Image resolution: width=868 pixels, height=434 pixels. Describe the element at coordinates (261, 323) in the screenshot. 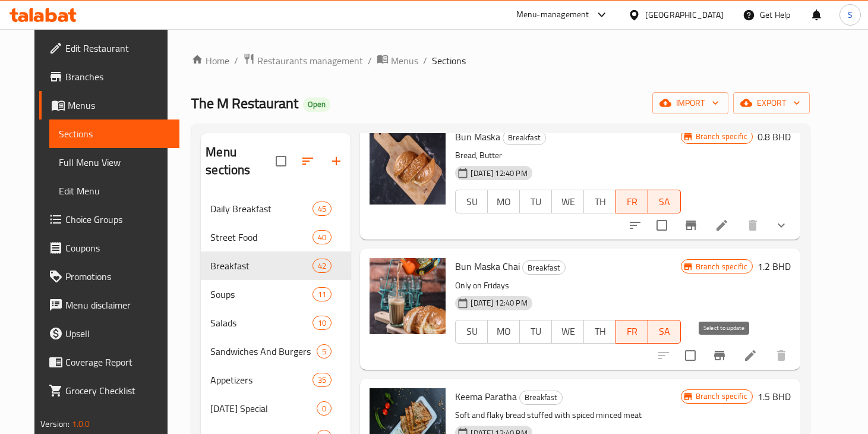

I see `span: Salads` at that location.